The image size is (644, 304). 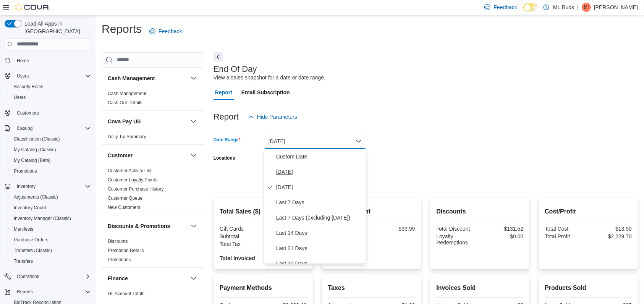 I want to click on span: Inventory, so click(x=26, y=186).